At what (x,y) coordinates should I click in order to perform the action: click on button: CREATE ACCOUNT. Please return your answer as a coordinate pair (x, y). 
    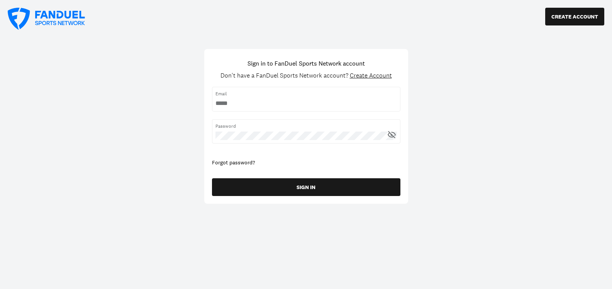
    Looking at the image, I should click on (575, 17).